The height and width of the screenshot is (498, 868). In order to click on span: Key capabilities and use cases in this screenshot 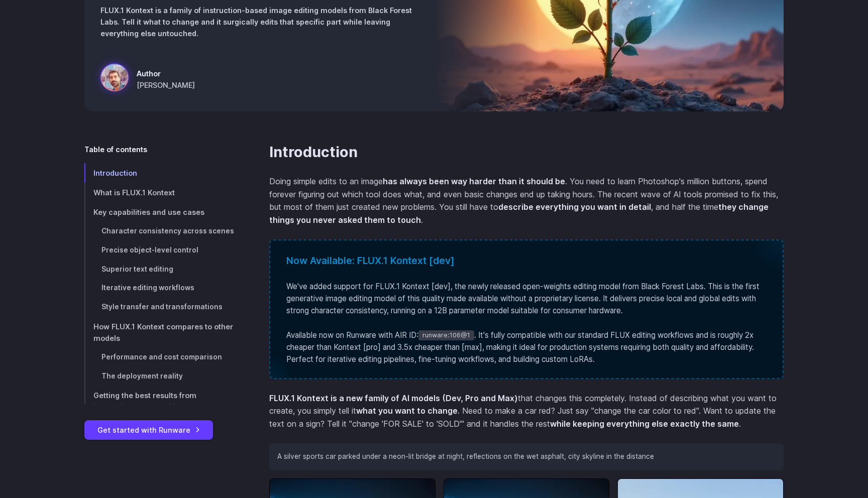, I will do `click(149, 212)`.